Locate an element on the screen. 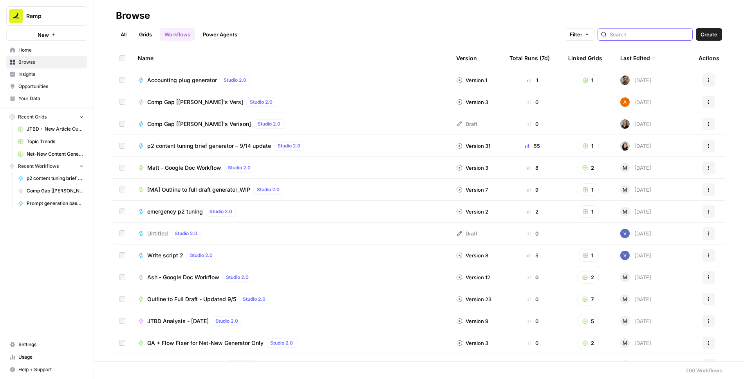  a: Usage is located at coordinates (47, 357).